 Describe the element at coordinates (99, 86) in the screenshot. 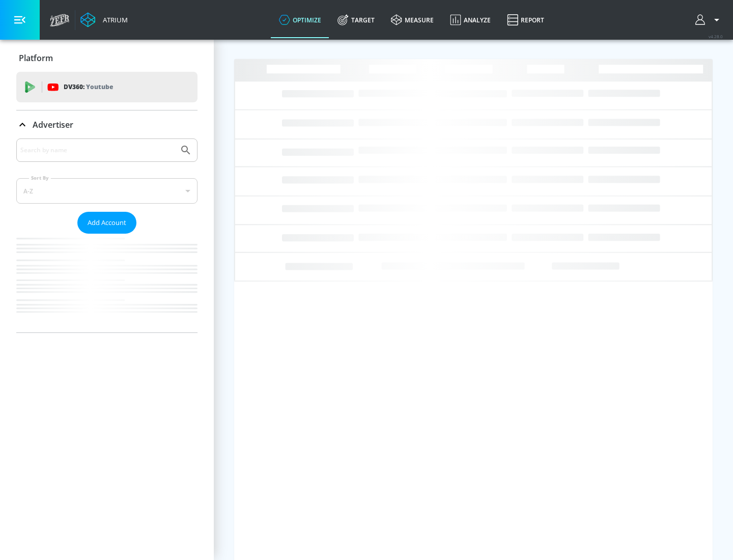

I see `p: Youtube` at that location.